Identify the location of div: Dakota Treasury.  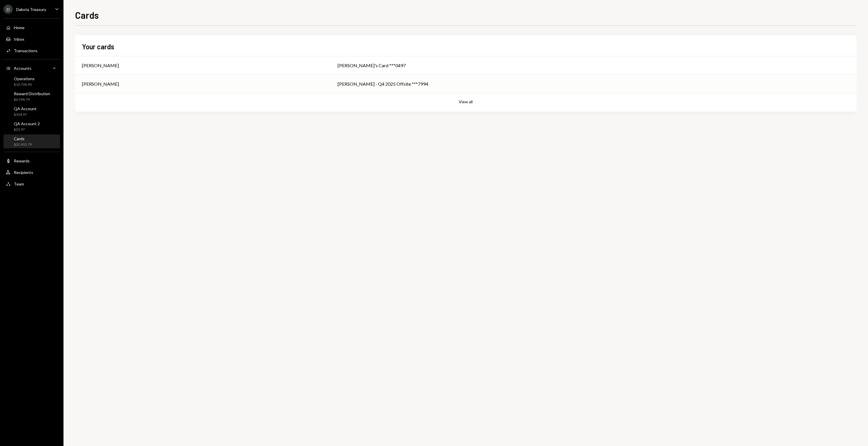
(31, 9).